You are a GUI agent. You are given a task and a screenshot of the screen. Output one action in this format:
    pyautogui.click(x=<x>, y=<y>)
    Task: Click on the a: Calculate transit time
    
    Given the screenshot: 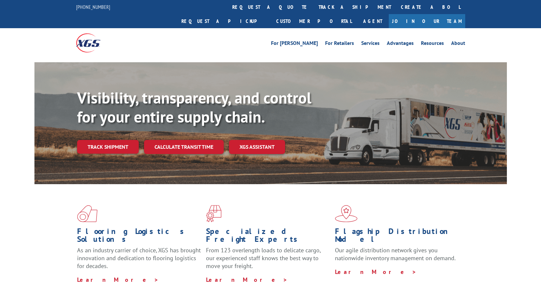 What is the action you would take?
    pyautogui.click(x=184, y=147)
    